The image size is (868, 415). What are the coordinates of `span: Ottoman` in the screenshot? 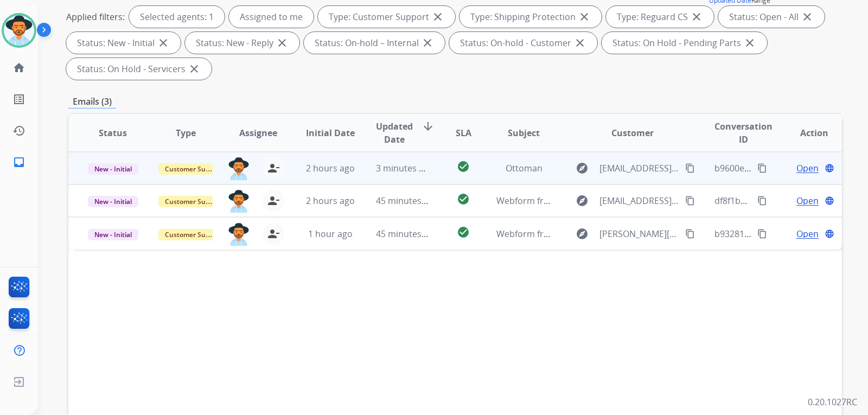 It's located at (524, 168).